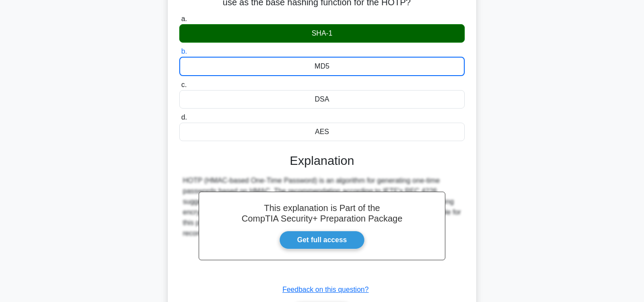 This screenshot has width=644, height=302. Describe the element at coordinates (322, 161) in the screenshot. I see `h3: Explanation` at that location.